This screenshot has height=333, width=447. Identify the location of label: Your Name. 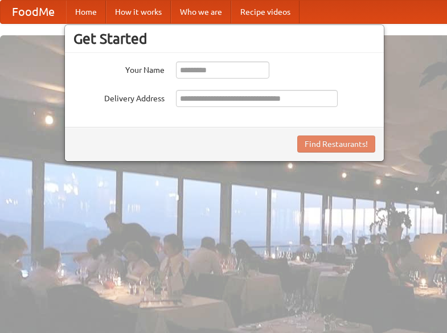
(119, 68).